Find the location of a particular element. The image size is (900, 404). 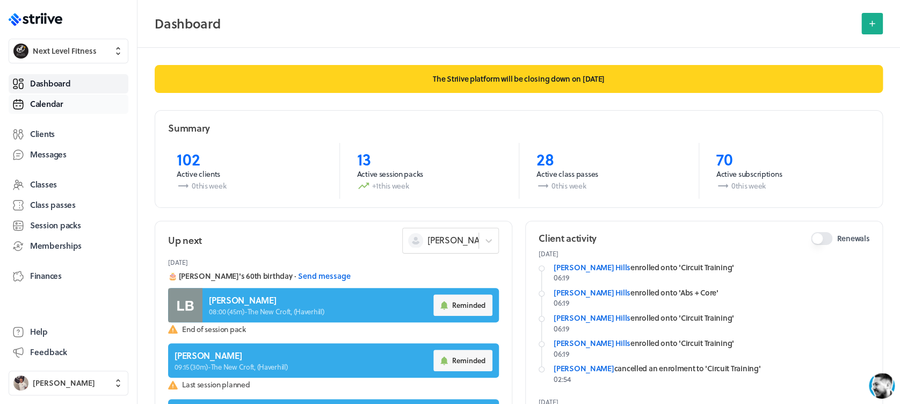

img: Next Level Fitness is located at coordinates (21, 51).